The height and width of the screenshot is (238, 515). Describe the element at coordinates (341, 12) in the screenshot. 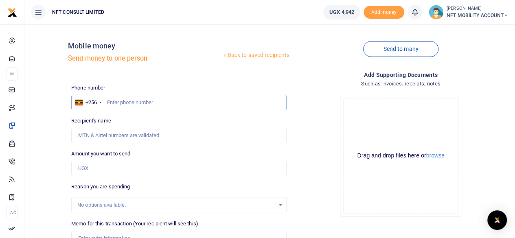

I see `li: Wallet ballance` at that location.